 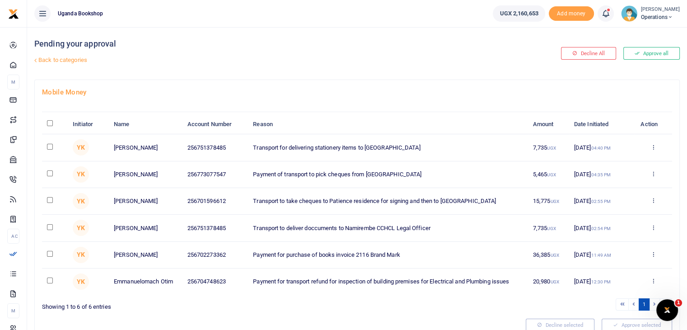 What do you see at coordinates (572, 13) in the screenshot?
I see `a: Add money` at bounding box center [572, 13].